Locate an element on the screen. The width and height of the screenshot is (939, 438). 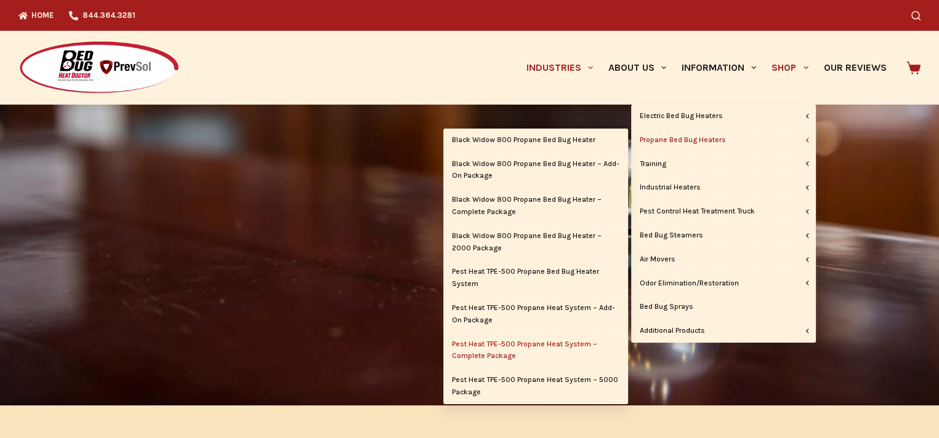
a: Pest Heat TPE-500 Propane Heat System – 5000 Package is located at coordinates (536, 387).